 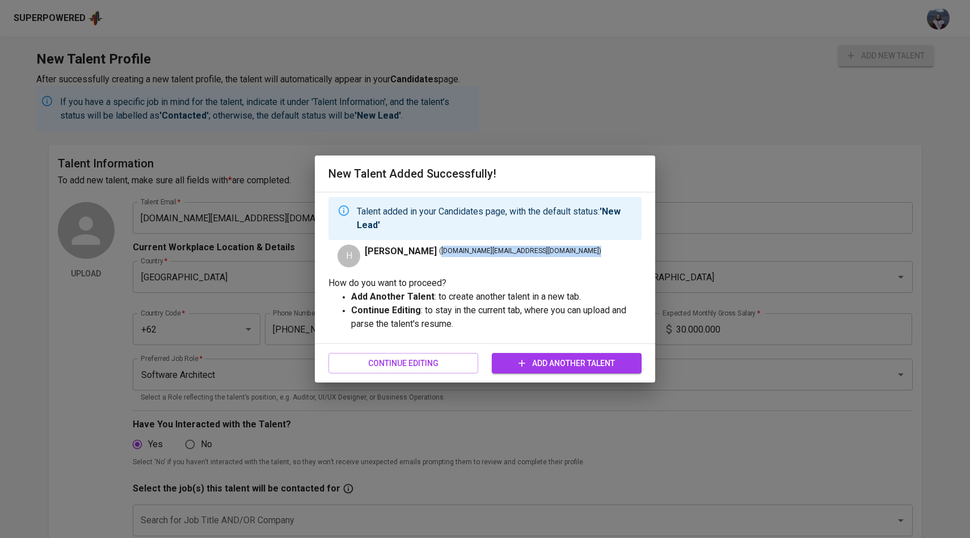 I want to click on button: Add Another Talent, so click(x=567, y=363).